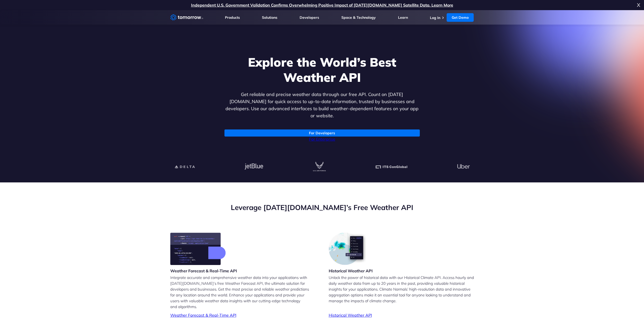  I want to click on a: Weather Forecast & Real-Time API, so click(203, 315).